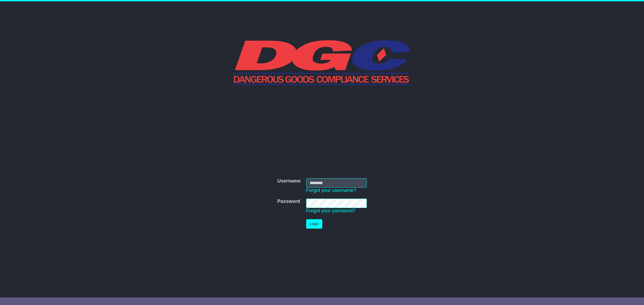  What do you see at coordinates (322, 62) in the screenshot?
I see `img: DGC QLD` at bounding box center [322, 62].